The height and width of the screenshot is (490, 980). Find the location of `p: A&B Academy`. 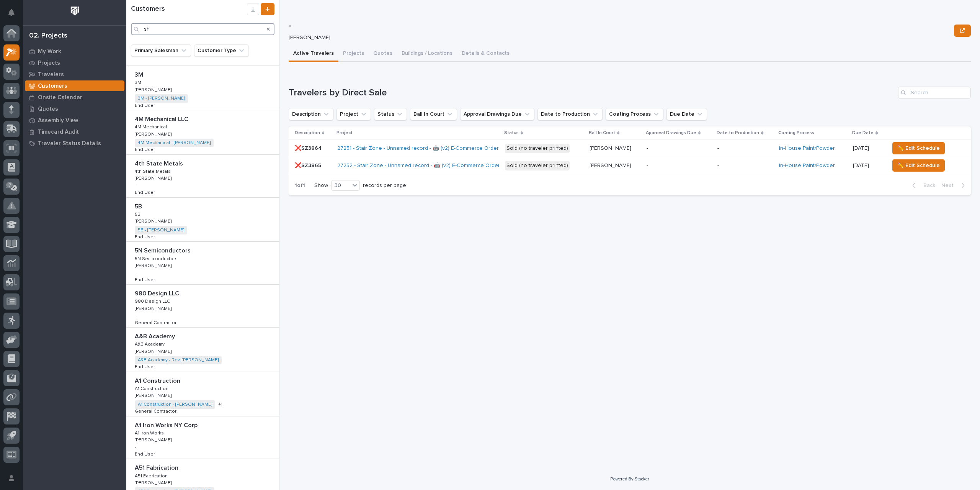

p: A&B Academy is located at coordinates (150, 343).